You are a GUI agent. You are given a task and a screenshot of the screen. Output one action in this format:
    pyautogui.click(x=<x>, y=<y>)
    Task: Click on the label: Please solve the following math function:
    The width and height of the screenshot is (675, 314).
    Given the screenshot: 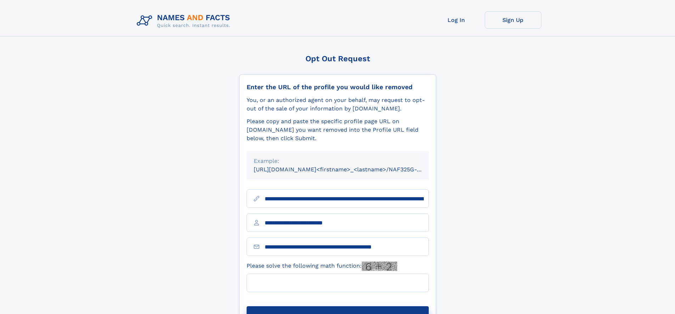 What is the action you would take?
    pyautogui.click(x=322, y=266)
    